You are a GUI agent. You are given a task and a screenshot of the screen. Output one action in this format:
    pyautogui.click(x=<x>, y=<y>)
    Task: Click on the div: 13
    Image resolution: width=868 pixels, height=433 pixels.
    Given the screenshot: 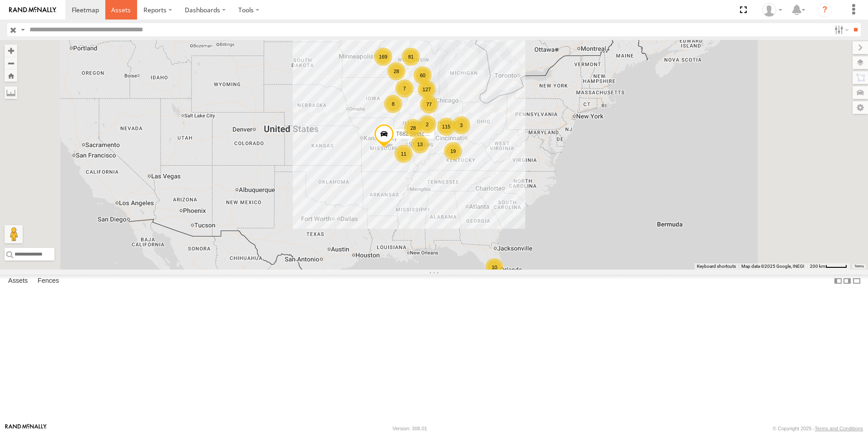 What is the action you would take?
    pyautogui.click(x=420, y=144)
    